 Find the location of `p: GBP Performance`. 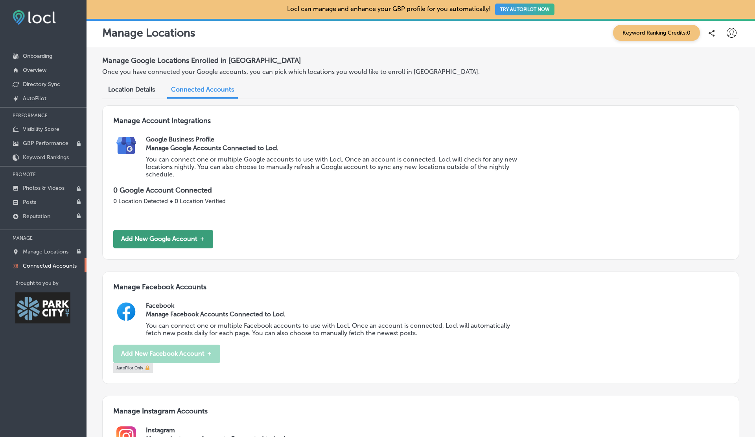

p: GBP Performance is located at coordinates (46, 143).